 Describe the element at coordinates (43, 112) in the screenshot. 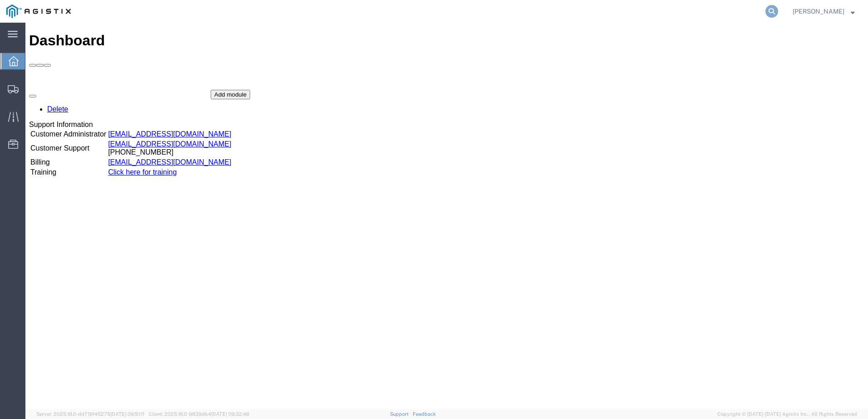

I see `td: Customer Administrator` at that location.